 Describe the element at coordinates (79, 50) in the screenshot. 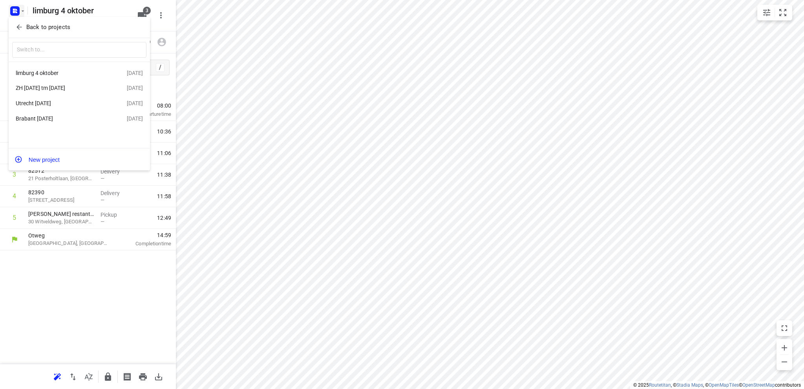

I see `input: Switch to...` at that location.